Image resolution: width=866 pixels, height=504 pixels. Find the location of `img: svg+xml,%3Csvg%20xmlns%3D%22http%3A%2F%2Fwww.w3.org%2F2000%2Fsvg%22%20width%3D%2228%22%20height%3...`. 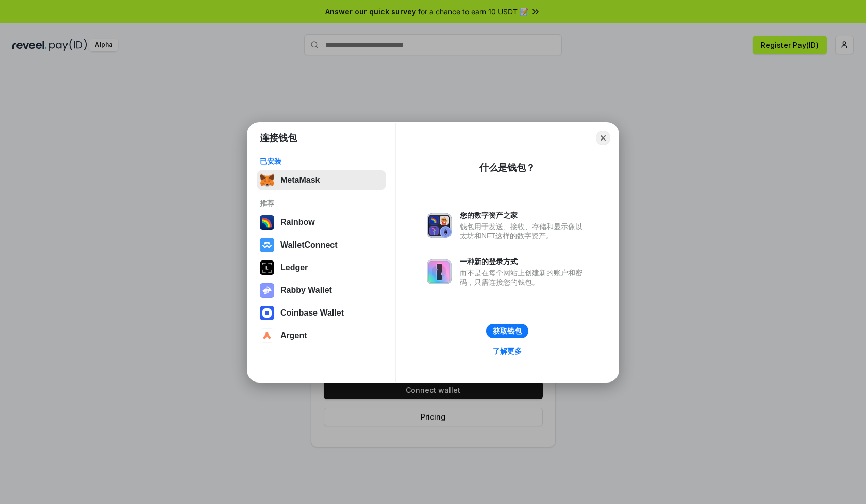

img: svg+xml,%3Csvg%20xmlns%3D%22http%3A%2F%2Fwww.w3.org%2F2000%2Fsvg%22%20width%3D%2228%22%20height%3... is located at coordinates (267, 268).